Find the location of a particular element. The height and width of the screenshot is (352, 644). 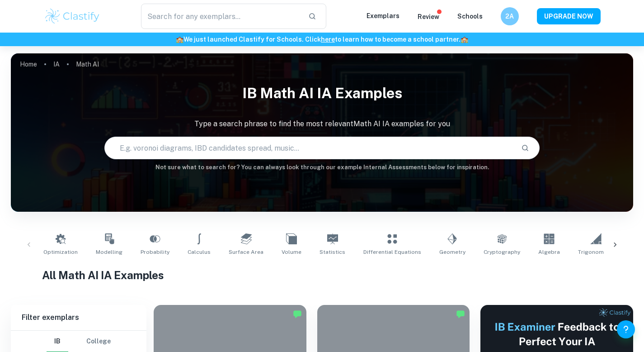

input: Search for any exemplars... is located at coordinates (221, 17).